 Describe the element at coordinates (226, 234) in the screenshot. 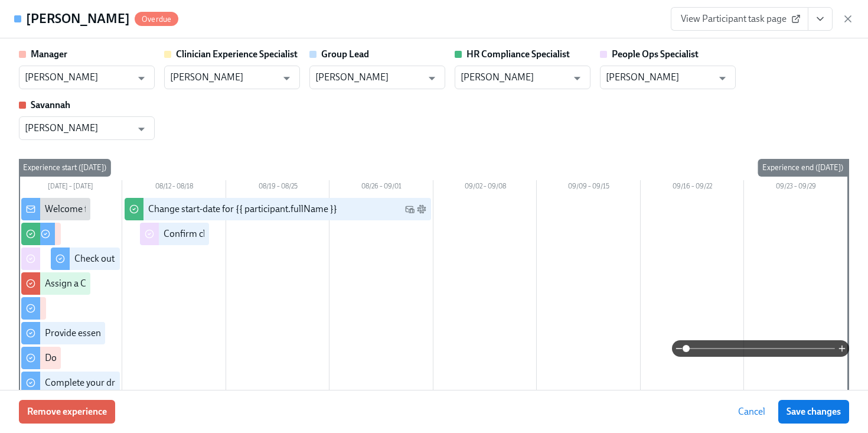

I see `div: Confirm cleared by People Ops` at that location.